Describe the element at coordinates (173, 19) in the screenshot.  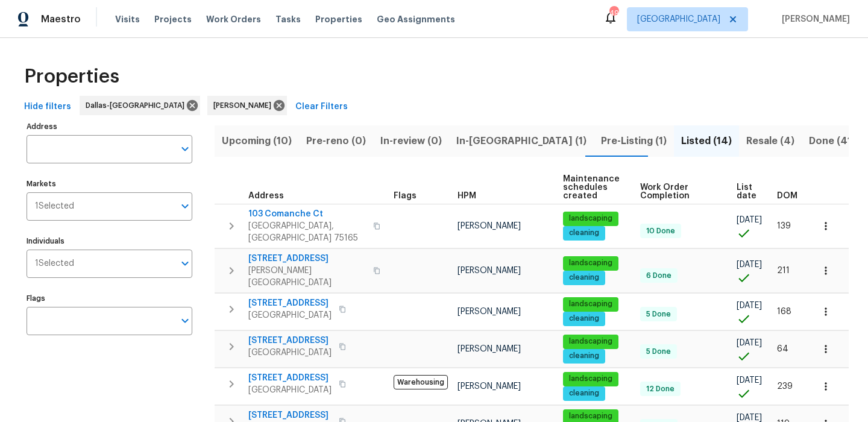
I see `span: Projects` at that location.